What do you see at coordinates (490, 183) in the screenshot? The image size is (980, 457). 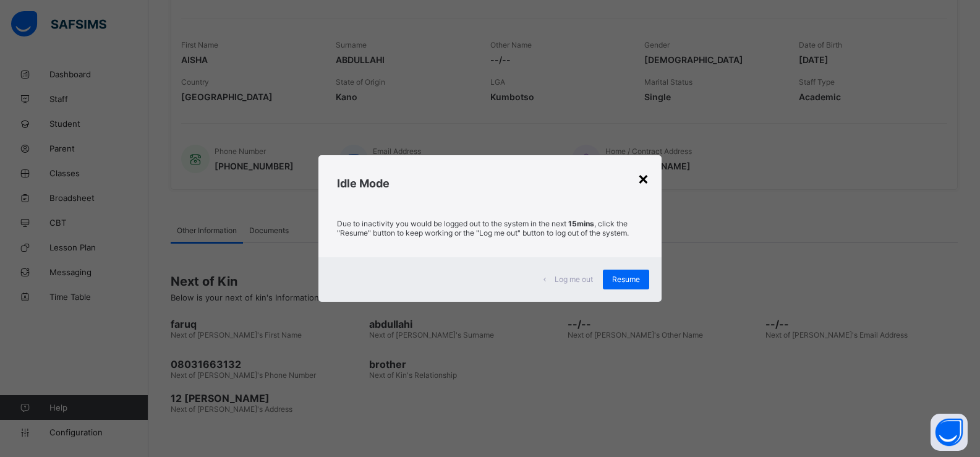 I see `h2: Idle Mode` at bounding box center [490, 183].